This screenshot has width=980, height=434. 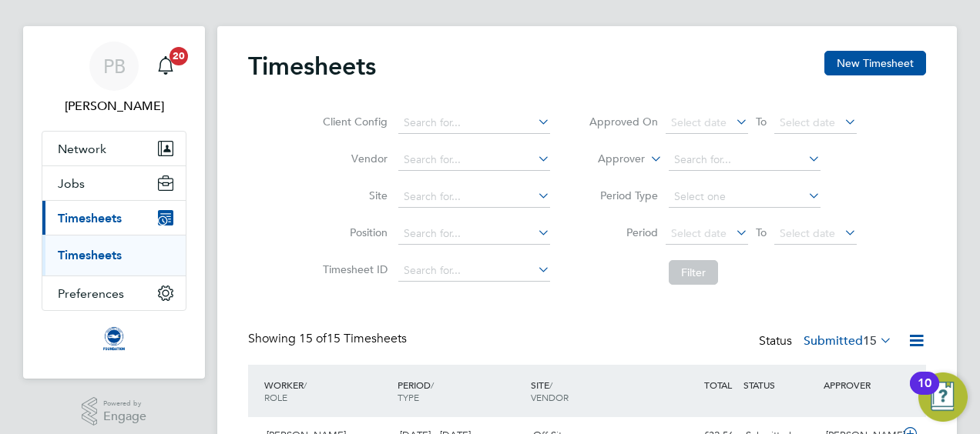 What do you see at coordinates (312, 66) in the screenshot?
I see `h2: Timesheets` at bounding box center [312, 66].